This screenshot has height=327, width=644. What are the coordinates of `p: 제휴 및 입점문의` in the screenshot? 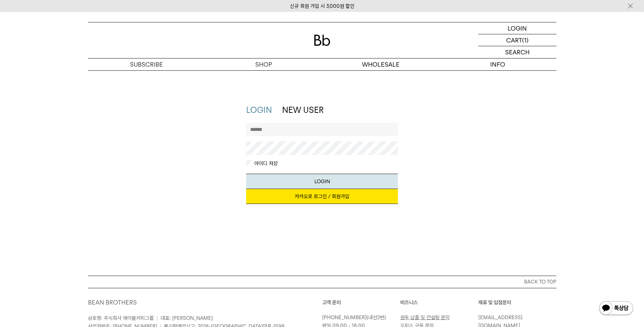 It's located at (517, 302).